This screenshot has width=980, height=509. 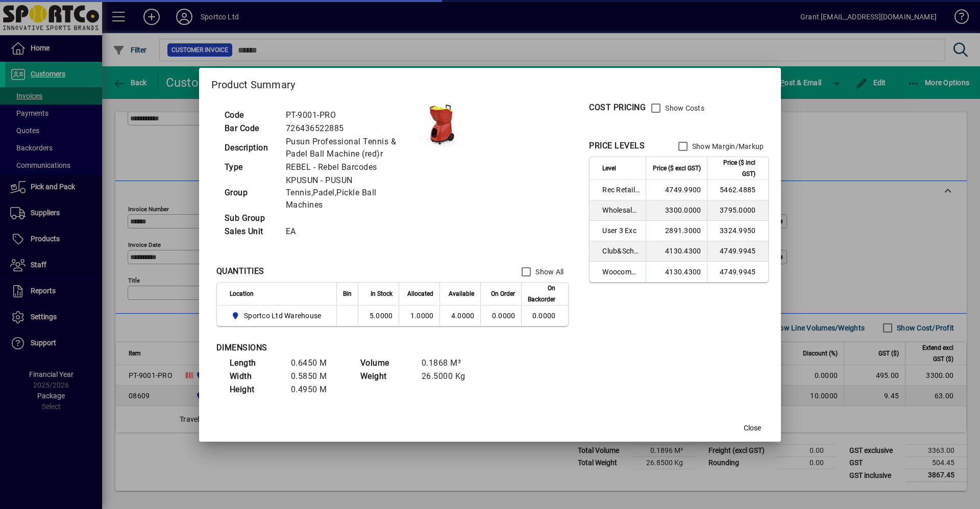 I want to click on td: 5.0000, so click(x=378, y=316).